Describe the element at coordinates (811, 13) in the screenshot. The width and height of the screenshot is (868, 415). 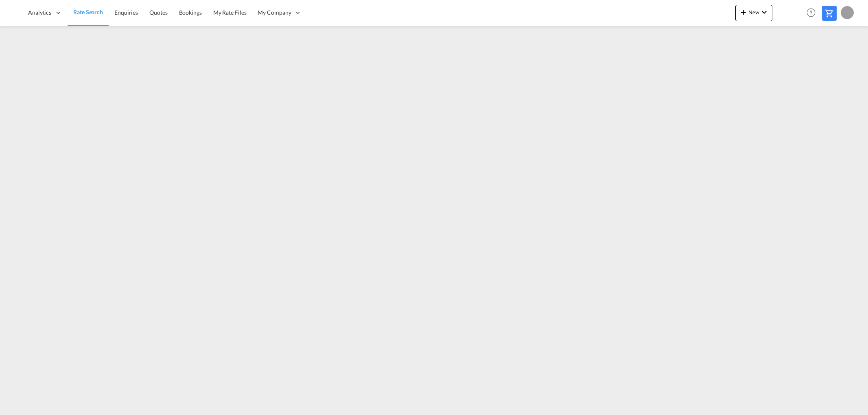
I see `span: Help` at that location.